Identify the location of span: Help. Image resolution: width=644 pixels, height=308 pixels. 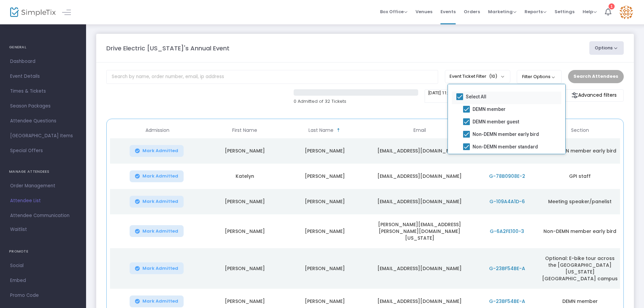
(589, 11).